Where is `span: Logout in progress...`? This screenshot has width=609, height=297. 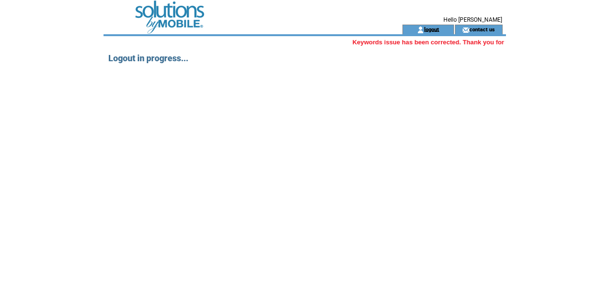 span: Logout in progress... is located at coordinates (148, 58).